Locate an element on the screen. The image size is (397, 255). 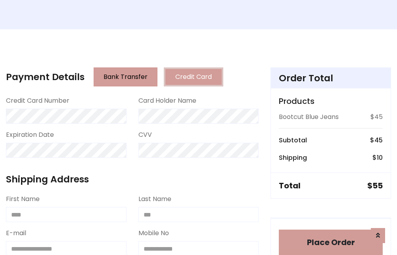
h5: Products is located at coordinates (330, 101).